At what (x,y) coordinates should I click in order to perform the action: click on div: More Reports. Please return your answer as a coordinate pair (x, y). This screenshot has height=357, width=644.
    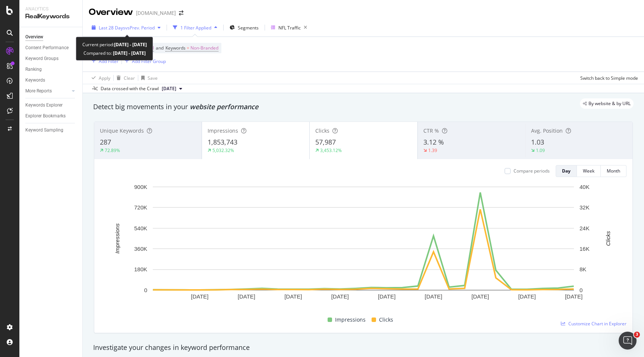
    Looking at the image, I should click on (39, 91).